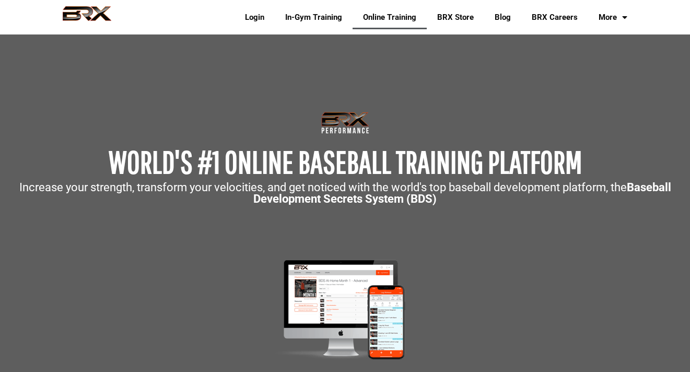 The width and height of the screenshot is (690, 372). Describe the element at coordinates (554, 17) in the screenshot. I see `a: BRX Careers` at that location.